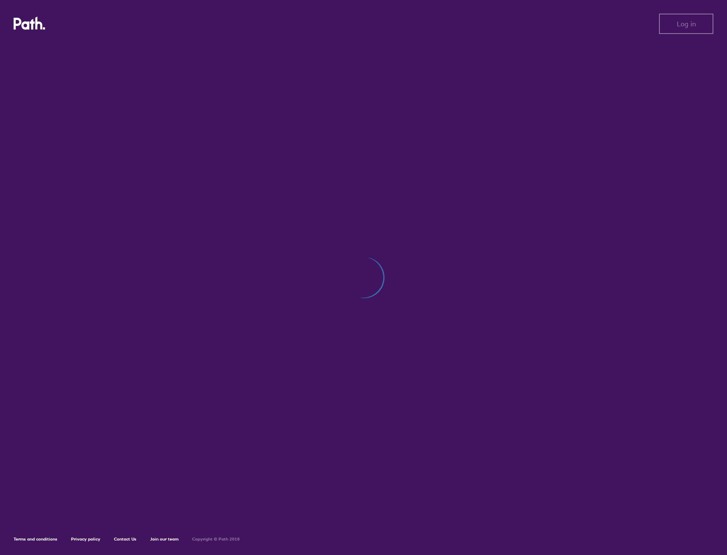 This screenshot has width=727, height=555. What do you see at coordinates (35, 539) in the screenshot?
I see `a: Terms and conditions` at bounding box center [35, 539].